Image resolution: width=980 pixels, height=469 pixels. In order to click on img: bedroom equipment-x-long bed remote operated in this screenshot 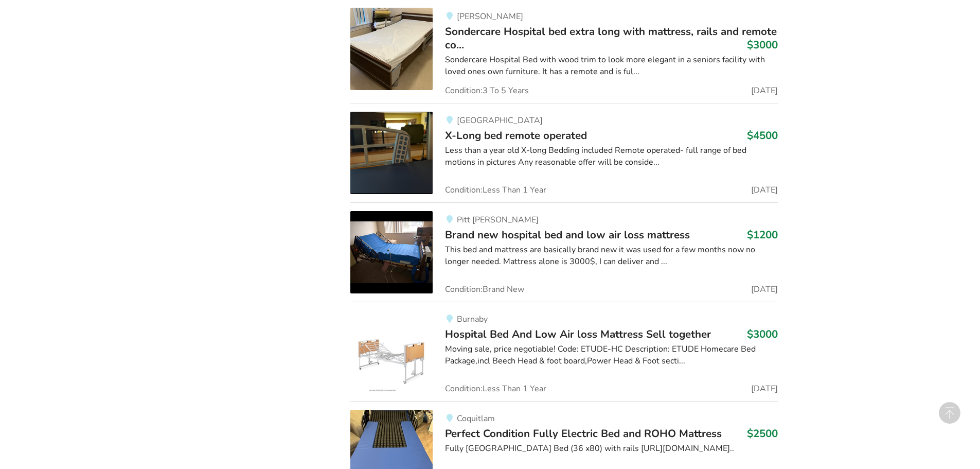, I will do `click(392, 153)`.